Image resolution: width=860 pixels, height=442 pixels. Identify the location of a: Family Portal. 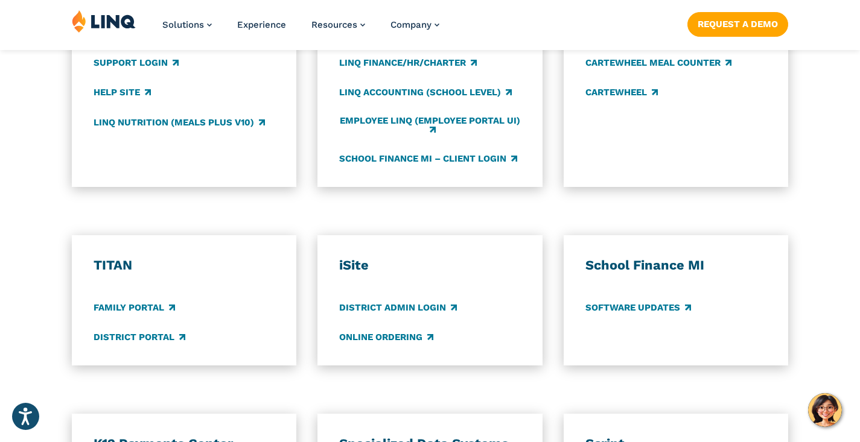
(134, 308).